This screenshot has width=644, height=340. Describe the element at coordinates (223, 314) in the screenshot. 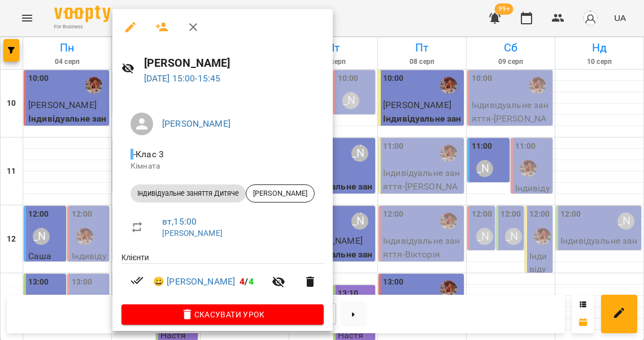

I see `span: Скасувати Урок` at that location.